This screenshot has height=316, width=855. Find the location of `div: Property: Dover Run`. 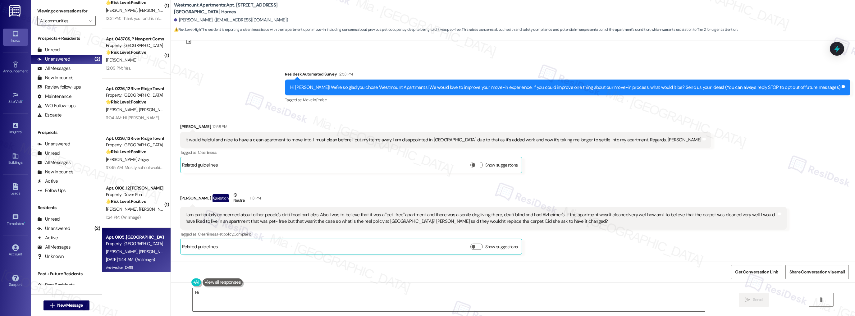

div: Property: Dover Run is located at coordinates (135, 195).